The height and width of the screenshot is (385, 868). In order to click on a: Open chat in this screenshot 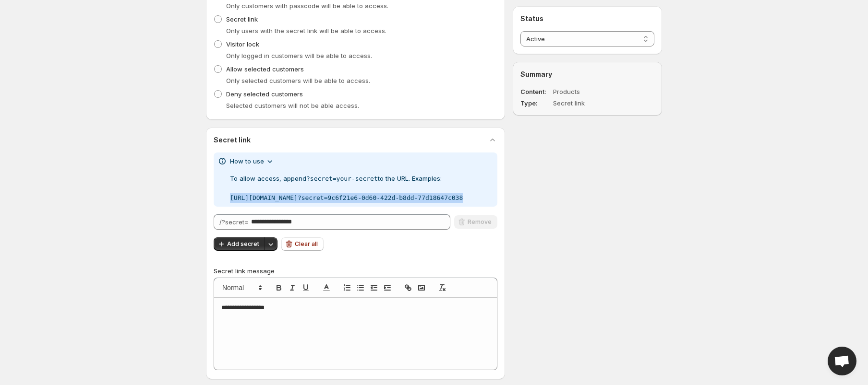, I will do `click(842, 361)`.